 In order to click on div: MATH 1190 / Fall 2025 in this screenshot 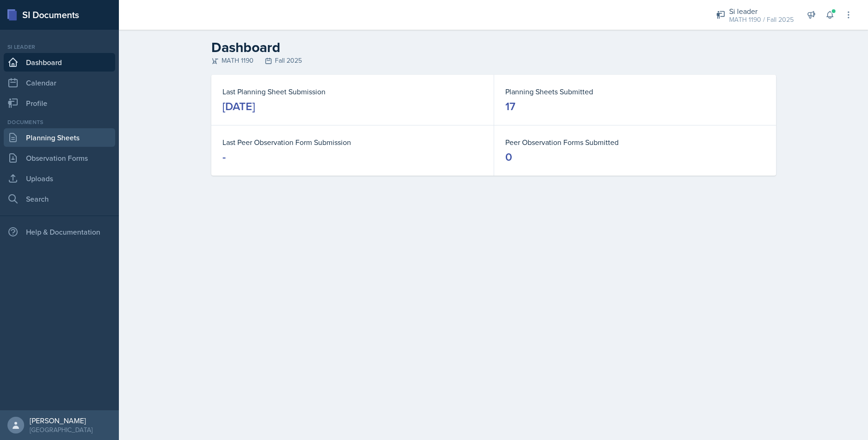, I will do `click(761, 19)`.